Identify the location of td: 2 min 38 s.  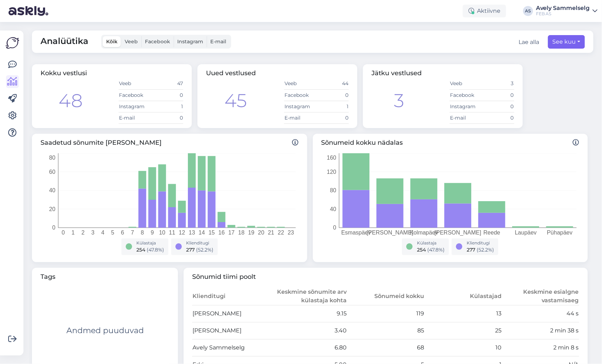
(540, 331).